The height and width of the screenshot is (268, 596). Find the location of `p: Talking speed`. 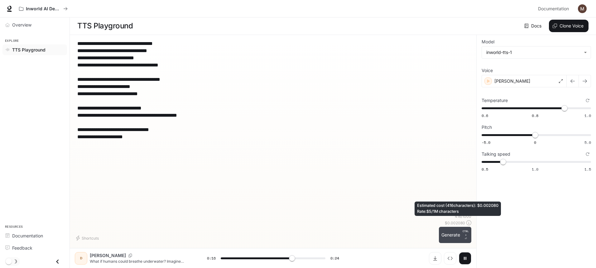

p: Talking speed is located at coordinates (496, 154).